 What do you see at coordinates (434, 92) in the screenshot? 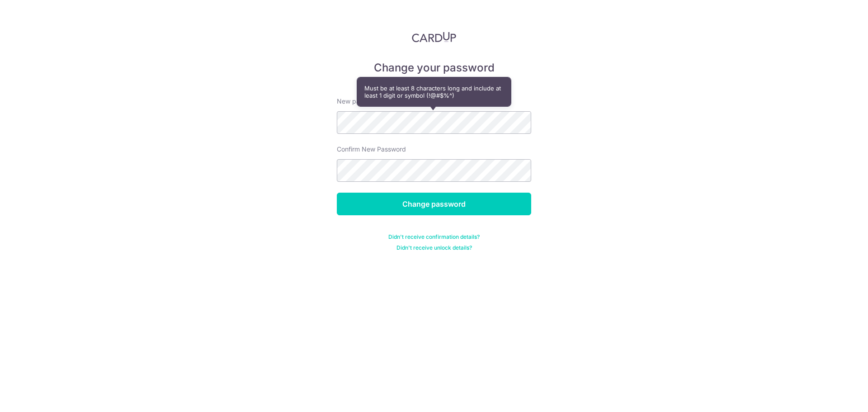
I see `div: Must be at least 8 characters long and include at least 1 digit or symbol (!@#$%^)` at bounding box center [434, 92].